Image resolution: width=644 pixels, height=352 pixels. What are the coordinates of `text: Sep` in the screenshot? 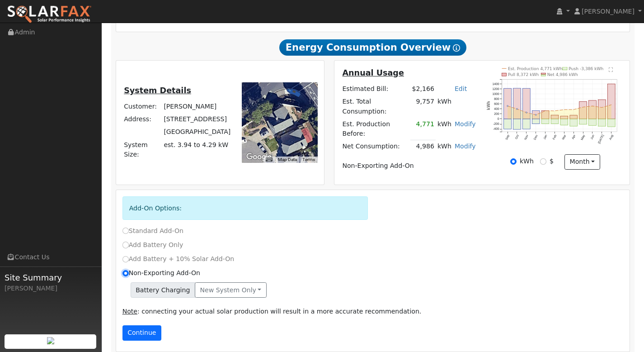 It's located at (508, 137).